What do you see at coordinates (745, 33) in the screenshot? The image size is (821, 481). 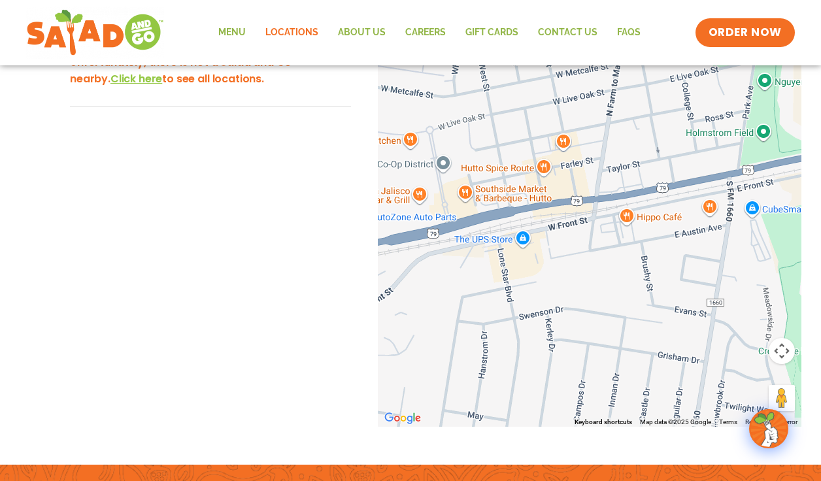 I see `span: ORDER NOW` at bounding box center [745, 33].